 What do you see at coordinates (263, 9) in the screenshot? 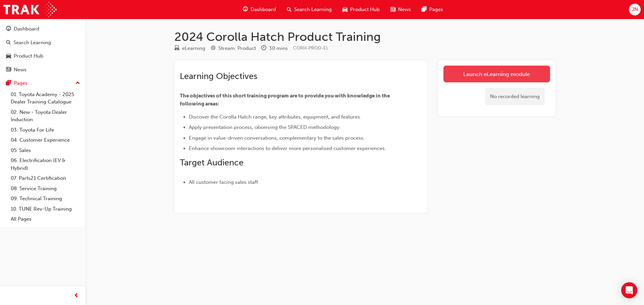
I see `span: Dashboard` at bounding box center [263, 9].